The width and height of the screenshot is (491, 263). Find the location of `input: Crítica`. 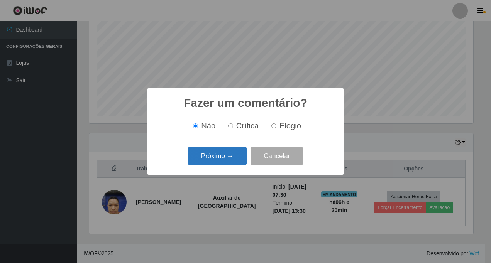

input: Crítica is located at coordinates (230, 126).